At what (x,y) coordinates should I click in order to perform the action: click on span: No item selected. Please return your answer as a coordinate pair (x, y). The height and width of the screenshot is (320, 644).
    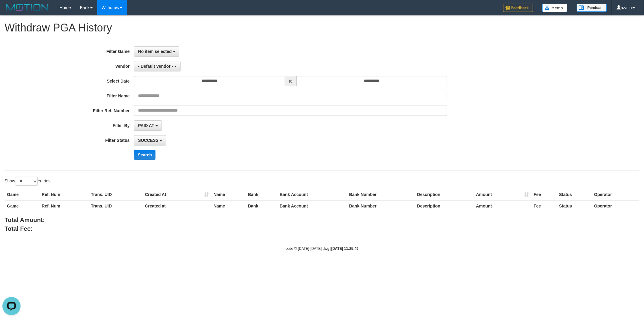
    Looking at the image, I should click on (155, 51).